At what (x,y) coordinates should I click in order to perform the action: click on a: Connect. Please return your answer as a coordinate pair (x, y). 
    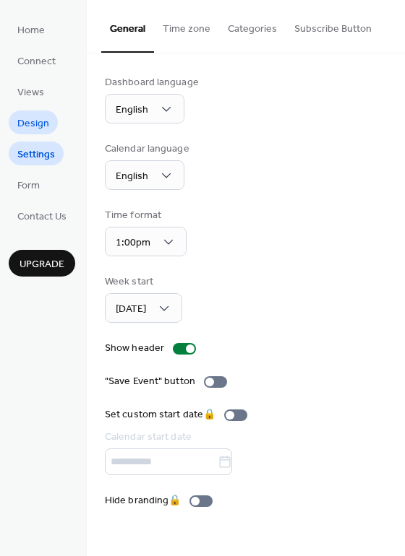
    Looking at the image, I should click on (36, 60).